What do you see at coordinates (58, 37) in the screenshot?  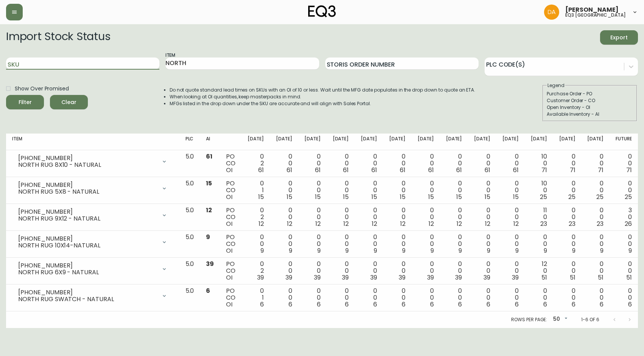 I see `h2: Import Stock Status` at bounding box center [58, 37].